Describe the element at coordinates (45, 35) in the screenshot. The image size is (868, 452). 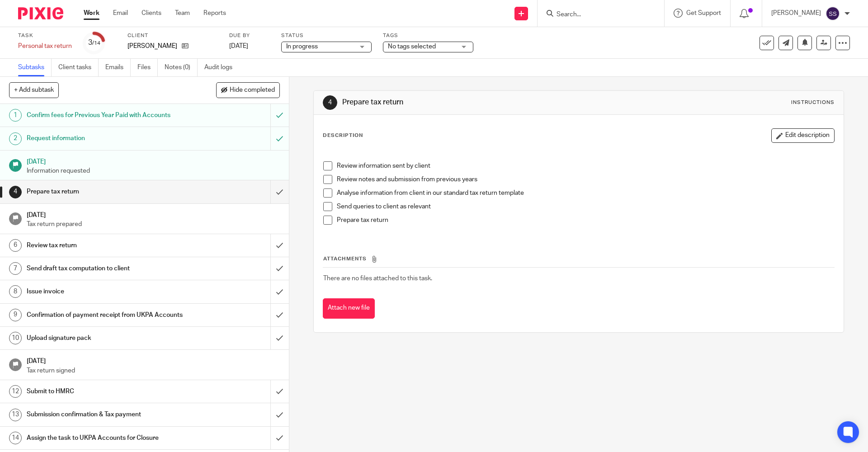
I see `label: Task` at that location.